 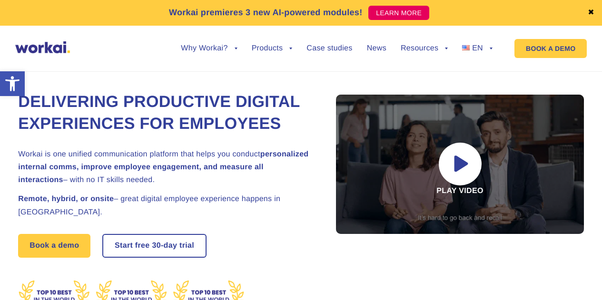 I want to click on div: Play video, so click(x=460, y=164).